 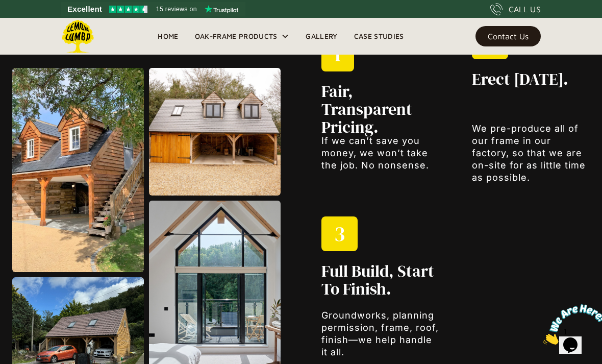 What do you see at coordinates (339, 234) in the screenshot?
I see `h1: 3` at bounding box center [339, 234].